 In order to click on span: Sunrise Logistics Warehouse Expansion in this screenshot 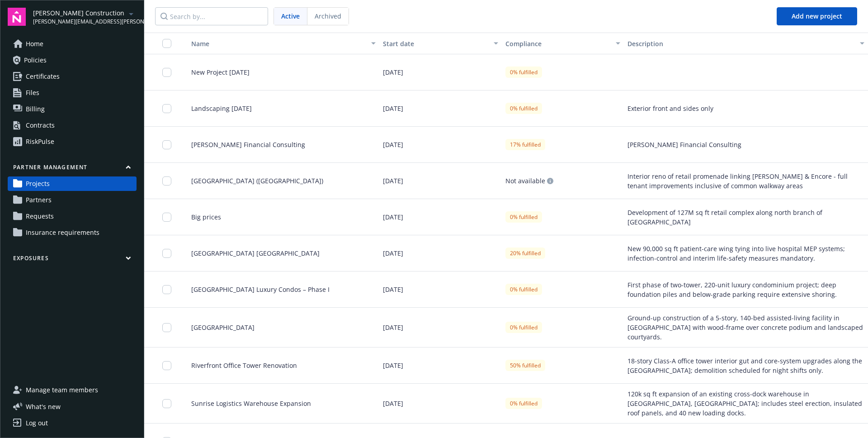, I will do `click(247, 403)`.